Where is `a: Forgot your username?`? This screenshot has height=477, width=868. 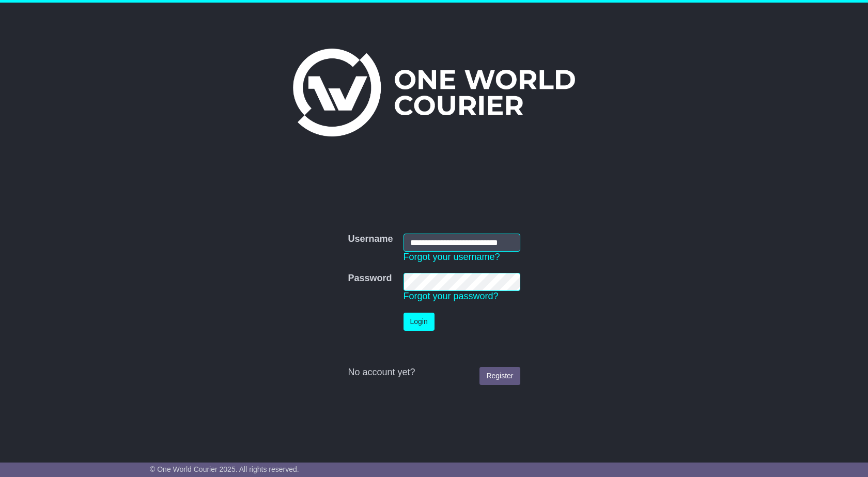
a: Forgot your username? is located at coordinates (451, 257).